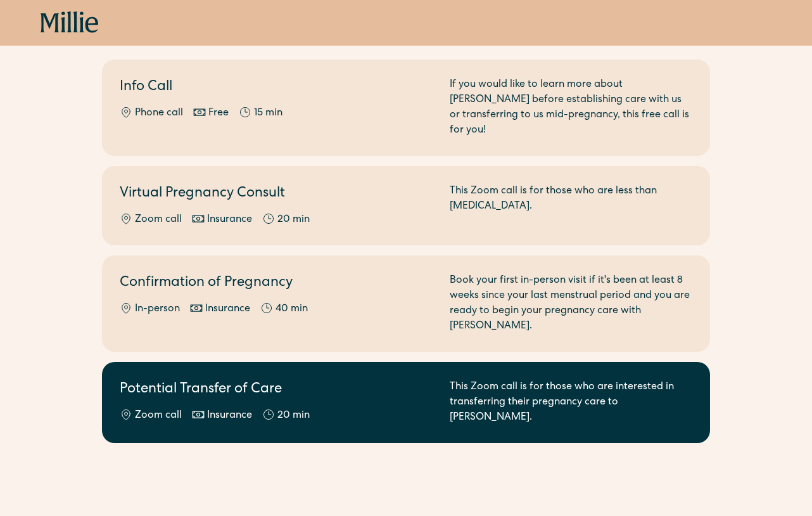  What do you see at coordinates (277, 194) in the screenshot?
I see `h2: Virtual Pregnancy Consult` at bounding box center [277, 194].